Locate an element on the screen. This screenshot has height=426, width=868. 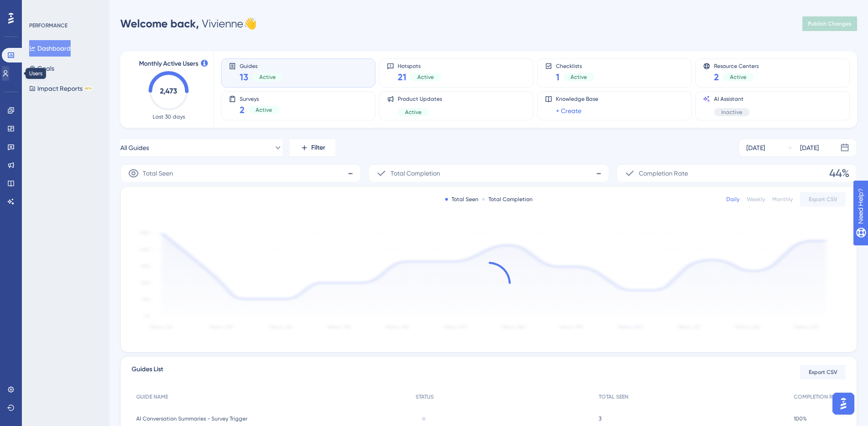
img: launcher-image-alternative-text is located at coordinates (14, 14).